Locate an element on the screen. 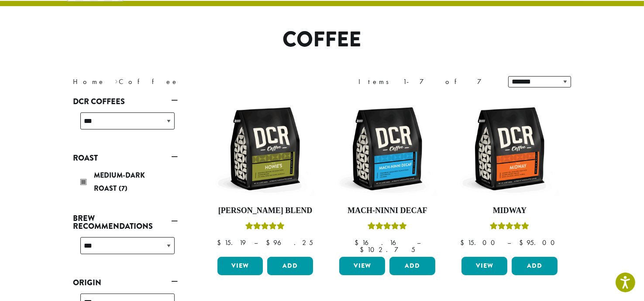 This screenshot has width=644, height=301. a: Brew Recommendations is located at coordinates (126, 222).